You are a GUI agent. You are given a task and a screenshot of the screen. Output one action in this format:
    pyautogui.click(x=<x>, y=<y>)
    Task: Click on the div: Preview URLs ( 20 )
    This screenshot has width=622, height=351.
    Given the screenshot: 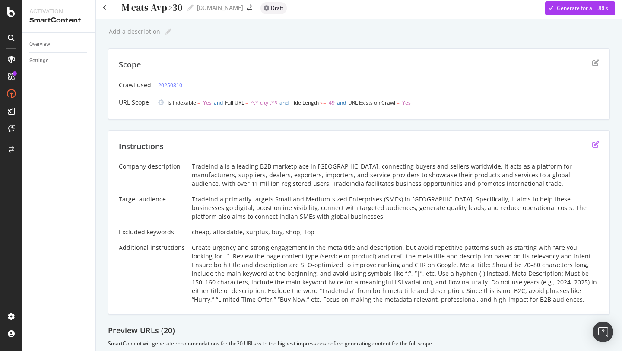 What is the action you would take?
    pyautogui.click(x=359, y=330)
    